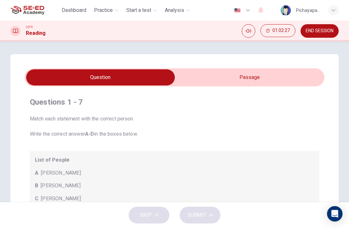 The width and height of the screenshot is (349, 228). I want to click on h4: Questions 1 - 7, so click(174, 102).